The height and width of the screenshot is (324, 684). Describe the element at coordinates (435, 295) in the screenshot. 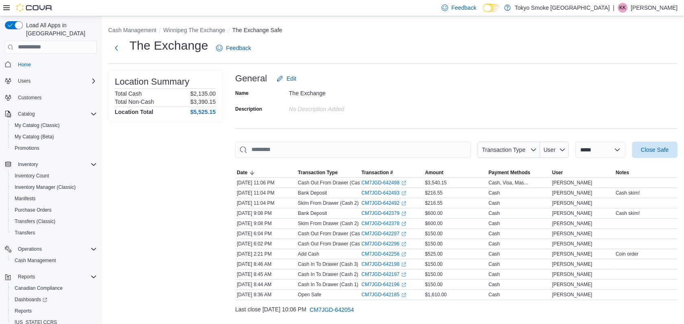

I see `span: $1,610.00` at that location.